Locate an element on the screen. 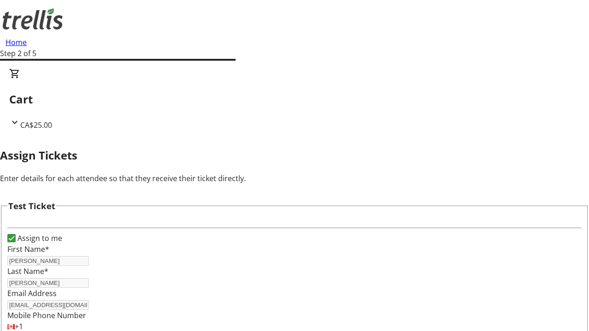 The width and height of the screenshot is (589, 331). label: Email Address is located at coordinates (32, 294).